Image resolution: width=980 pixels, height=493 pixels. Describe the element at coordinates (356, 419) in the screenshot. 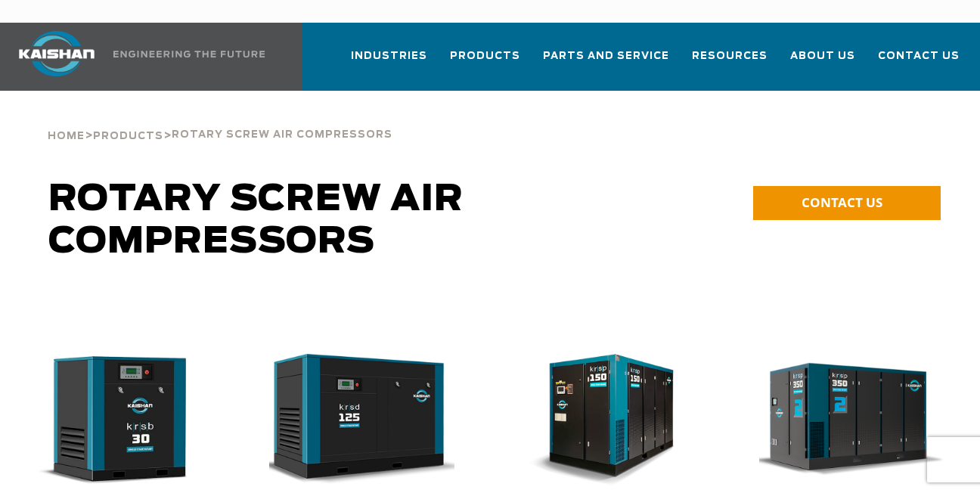

I see `img: krsd125` at that location.